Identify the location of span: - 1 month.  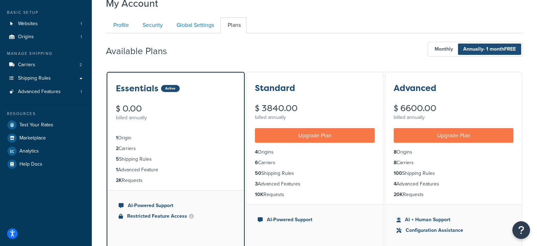
(500, 49).